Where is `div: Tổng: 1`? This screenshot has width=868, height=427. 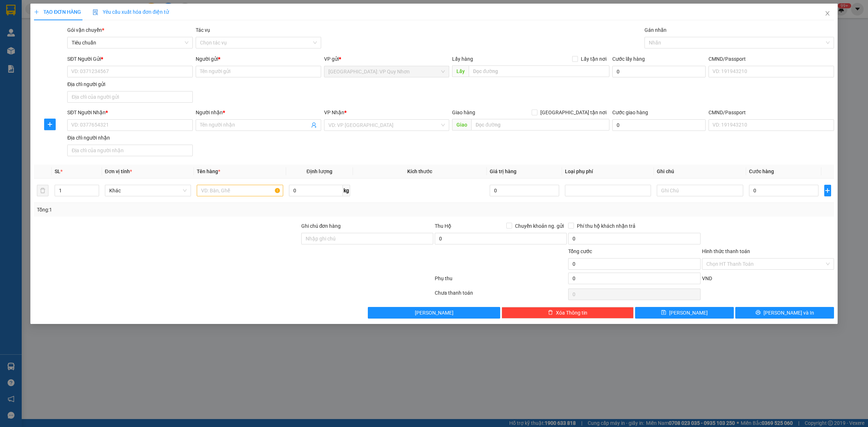
div: Tổng: 1 is located at coordinates (186, 210).